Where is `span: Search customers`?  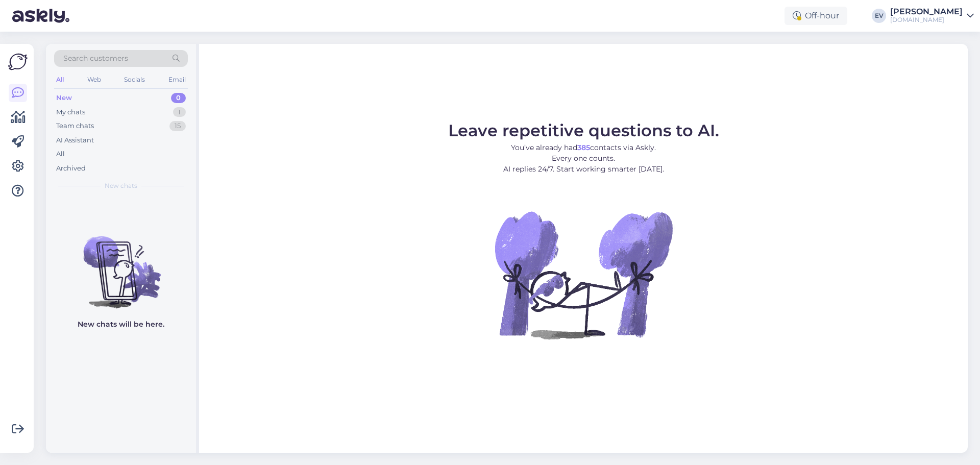 span: Search customers is located at coordinates (95, 59).